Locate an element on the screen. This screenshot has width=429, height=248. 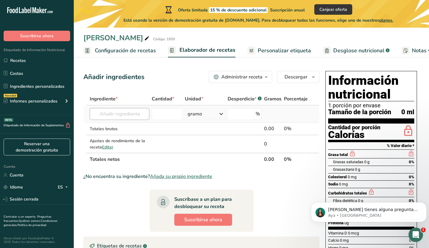
font: ¿No encuentra su ingrediente? is located at coordinates (117, 177).